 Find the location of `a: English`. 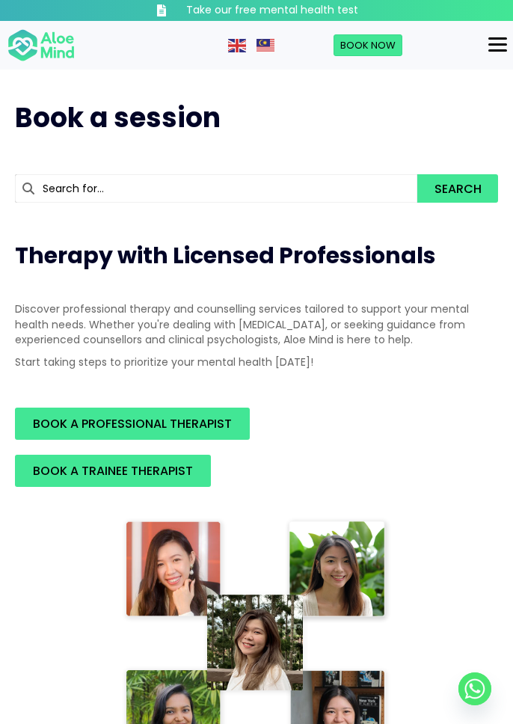

a: English is located at coordinates (238, 45).